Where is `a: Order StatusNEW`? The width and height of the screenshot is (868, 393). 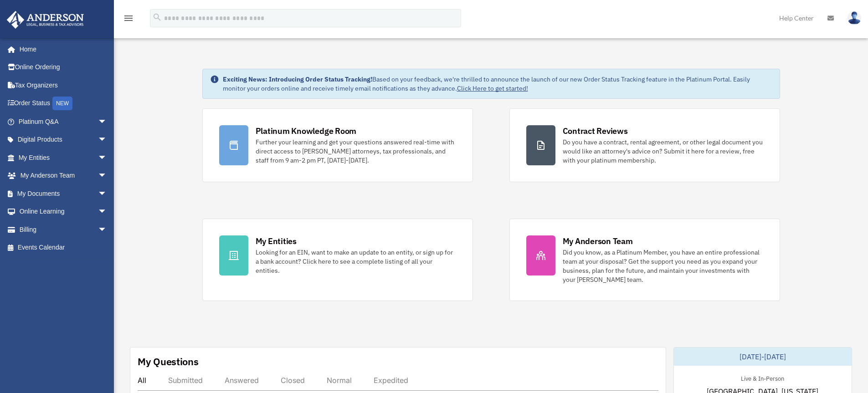
a: Order StatusNEW is located at coordinates (63, 104).